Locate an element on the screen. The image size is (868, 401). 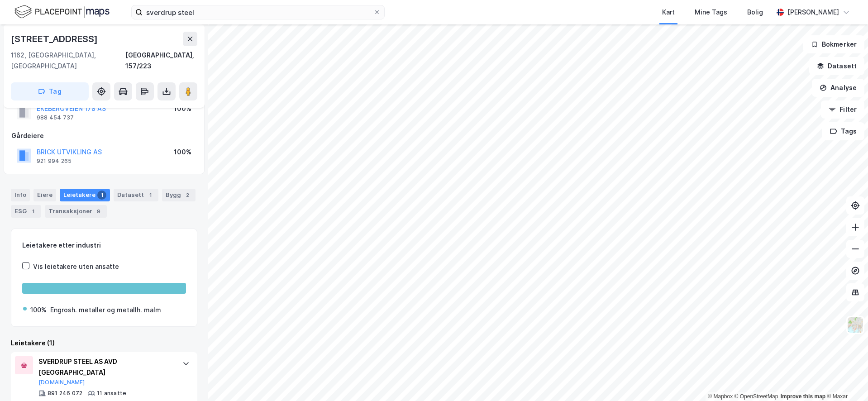
div: 11 ansatte is located at coordinates (111, 394).